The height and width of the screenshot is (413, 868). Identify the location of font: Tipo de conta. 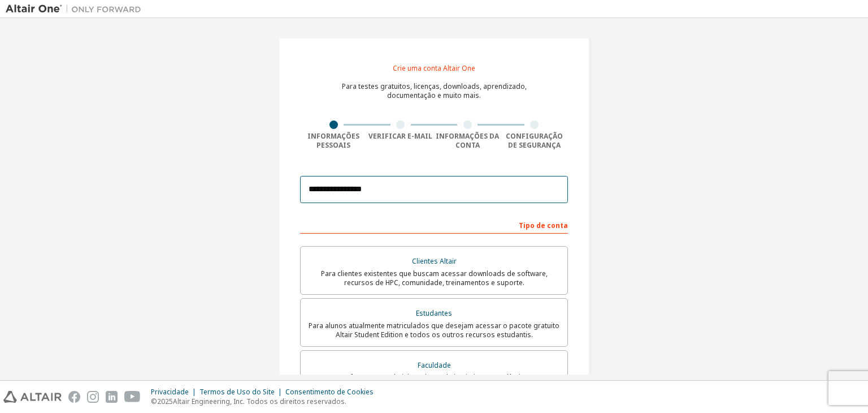
(543, 225).